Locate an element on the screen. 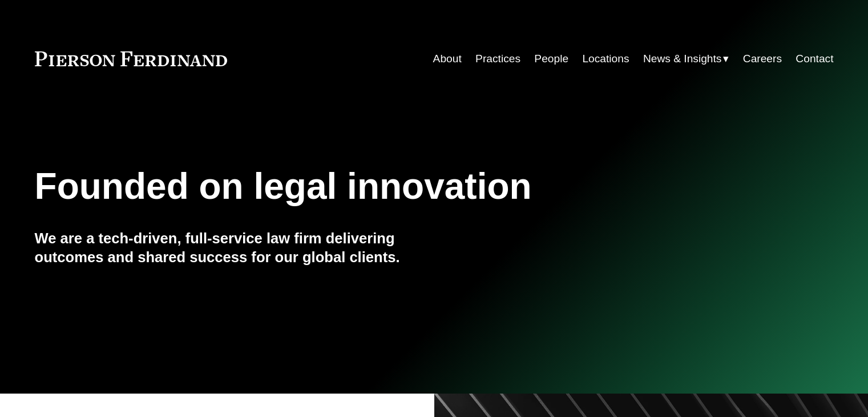 The image size is (868, 417). a: Contact is located at coordinates (814, 59).